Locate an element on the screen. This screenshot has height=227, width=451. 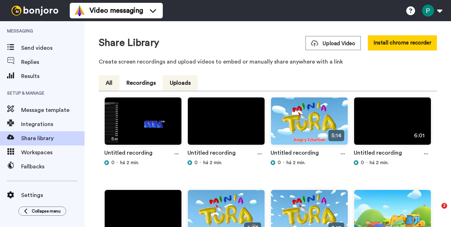
span: Send videos is located at coordinates (53, 48).